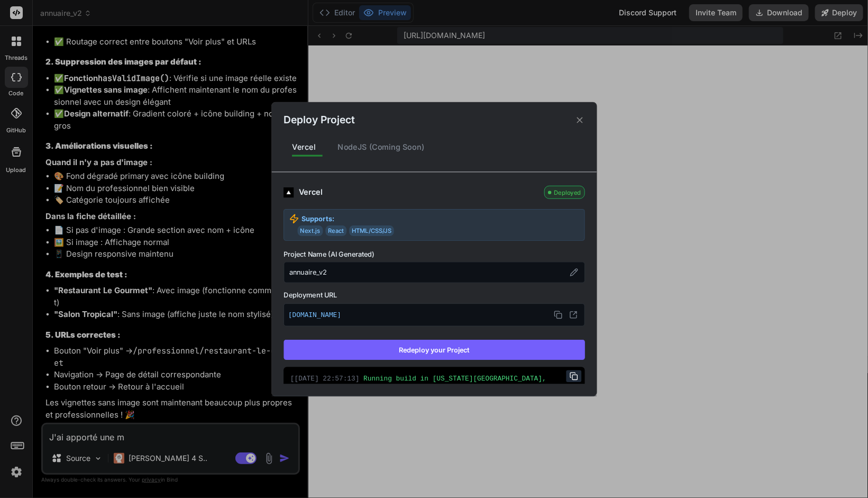  I want to click on button: Redeploy your Project, so click(434, 349).